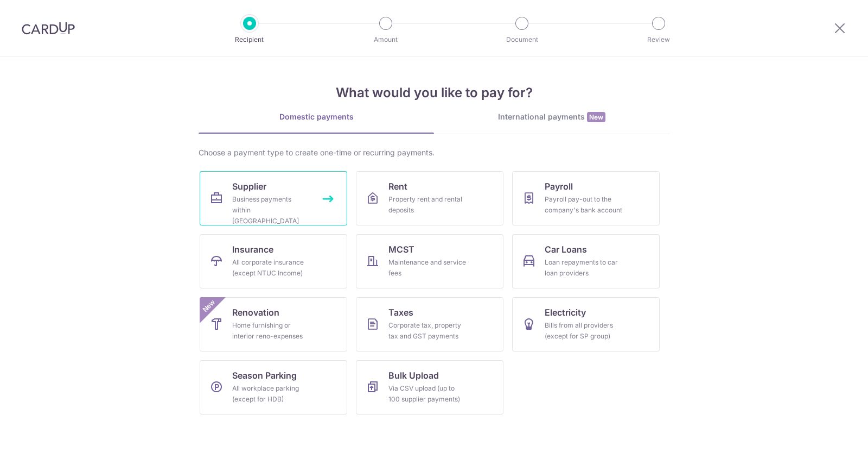  What do you see at coordinates (551, 117) in the screenshot?
I see `div: International payments` at bounding box center [551, 117].